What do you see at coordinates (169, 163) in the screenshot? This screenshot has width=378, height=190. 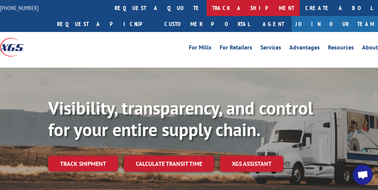 I see `a: Calculate transit time` at bounding box center [169, 163].